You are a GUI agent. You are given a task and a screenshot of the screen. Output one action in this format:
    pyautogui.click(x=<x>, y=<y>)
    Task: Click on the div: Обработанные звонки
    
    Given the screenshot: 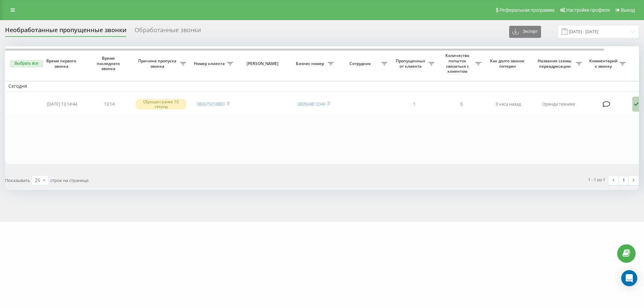 What is the action you would take?
    pyautogui.click(x=168, y=32)
    